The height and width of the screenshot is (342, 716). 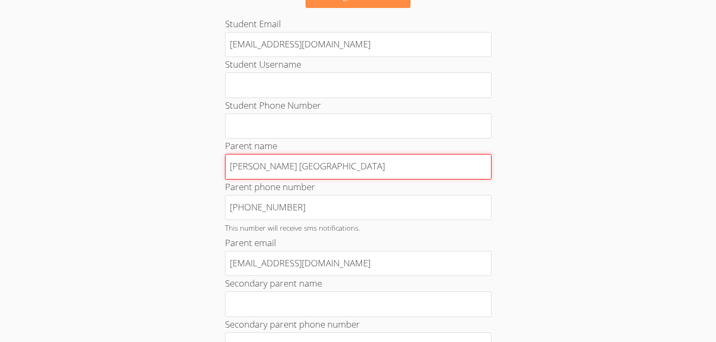 I want to click on label: Parent name, so click(x=251, y=146).